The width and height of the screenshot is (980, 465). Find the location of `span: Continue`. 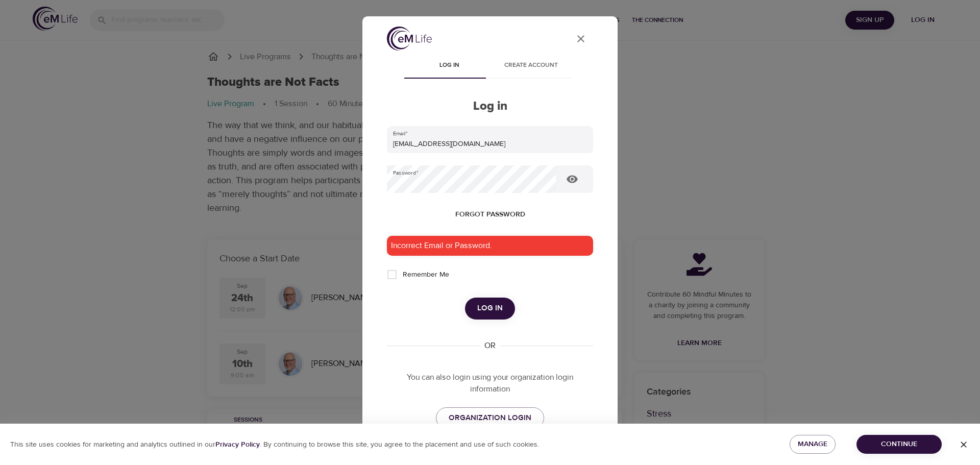

span: Continue is located at coordinates (899, 444).